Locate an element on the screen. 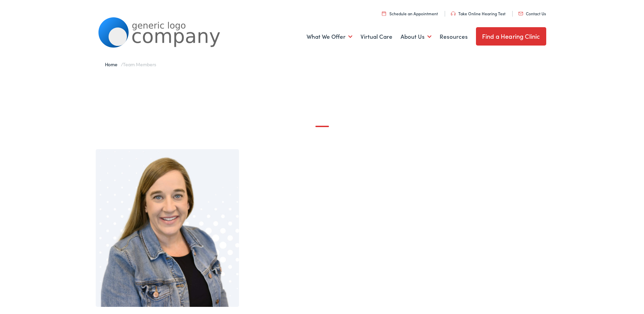  a: Take Online Hearing Test is located at coordinates (478, 13).